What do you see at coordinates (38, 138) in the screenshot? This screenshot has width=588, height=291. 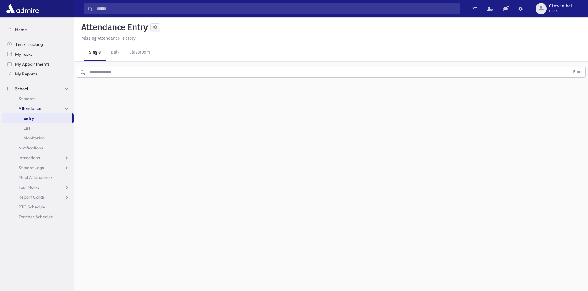 I see `a: Monitoring` at bounding box center [38, 138].